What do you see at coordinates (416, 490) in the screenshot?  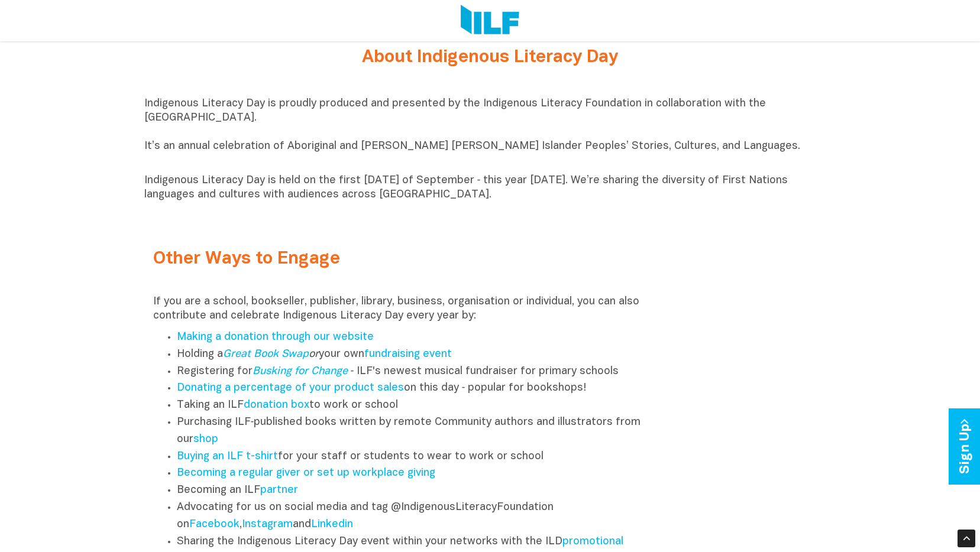 I see `li: Becoming an ILF` at bounding box center [416, 490].